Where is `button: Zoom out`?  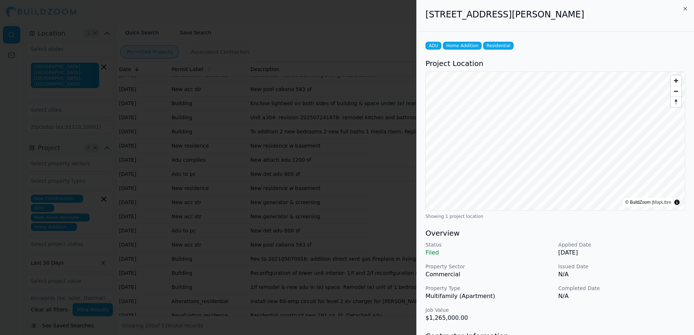
button: Zoom out is located at coordinates (675, 91).